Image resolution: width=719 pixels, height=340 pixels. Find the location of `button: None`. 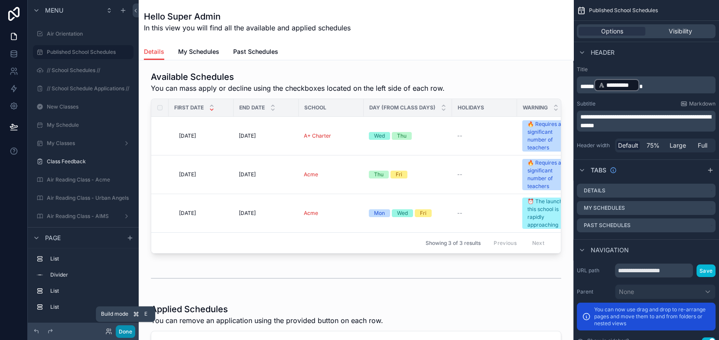

button: None is located at coordinates (666, 291).